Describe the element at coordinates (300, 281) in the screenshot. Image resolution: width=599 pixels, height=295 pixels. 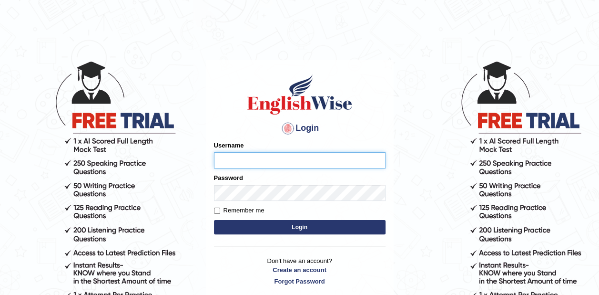
I see `a: Forgot Password` at that location.